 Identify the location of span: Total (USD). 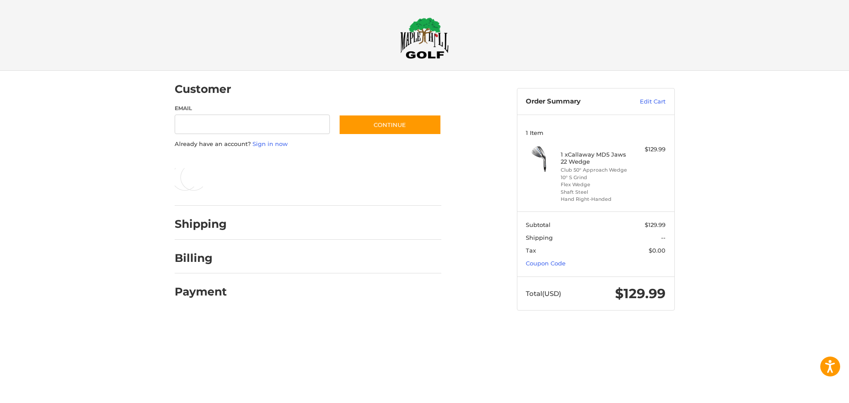
(544, 293).